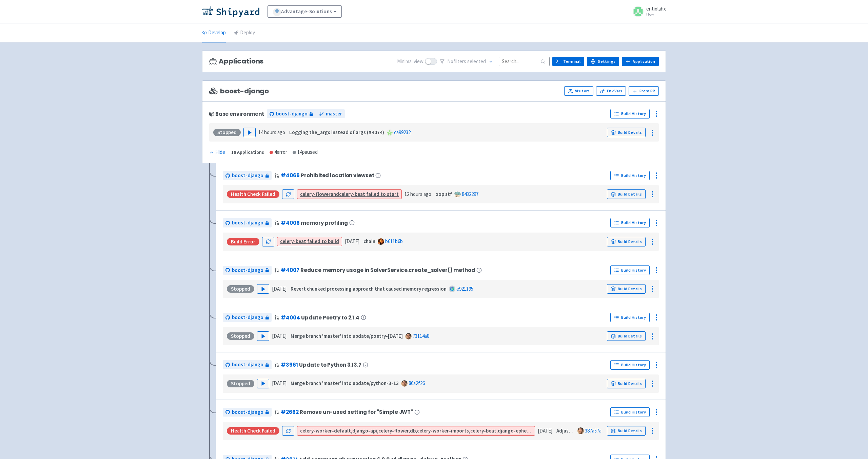  I want to click on a: #4007, so click(290, 270).